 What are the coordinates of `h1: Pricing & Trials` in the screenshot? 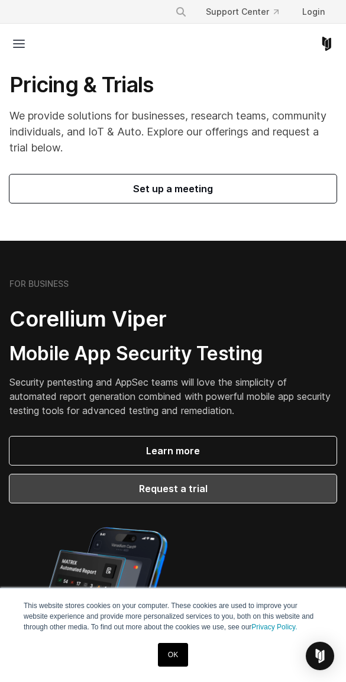 It's located at (173, 85).